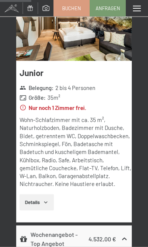  I want to click on span: Anfragen, so click(108, 8).